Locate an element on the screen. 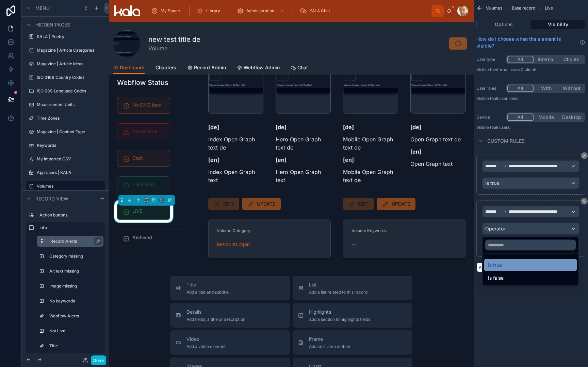  span: Record Admin is located at coordinates (210, 68).